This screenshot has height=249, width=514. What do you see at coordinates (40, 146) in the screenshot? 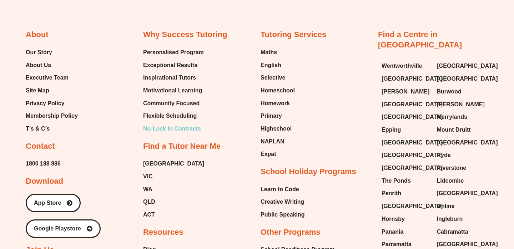
I see `h2: Contact` at bounding box center [40, 146].